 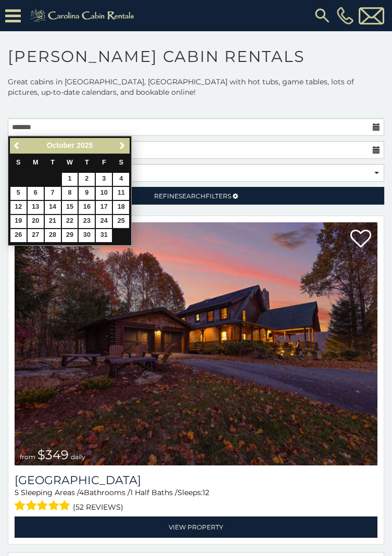 I want to click on a: 15, so click(x=70, y=207).